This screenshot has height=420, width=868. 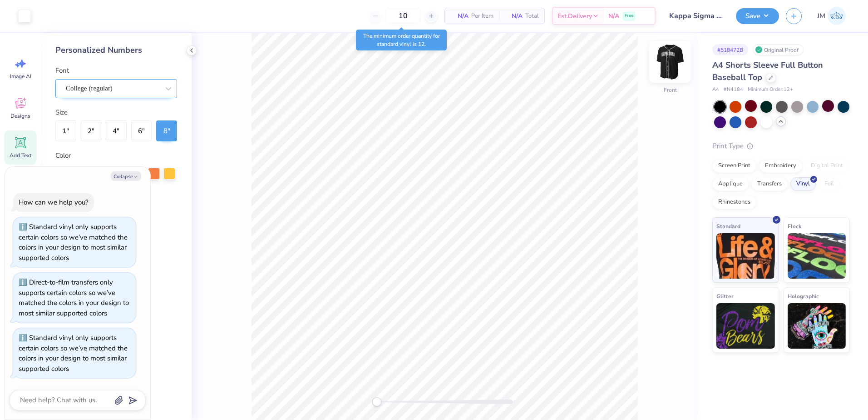 What do you see at coordinates (715, 90) in the screenshot?
I see `span: A4` at bounding box center [715, 90].